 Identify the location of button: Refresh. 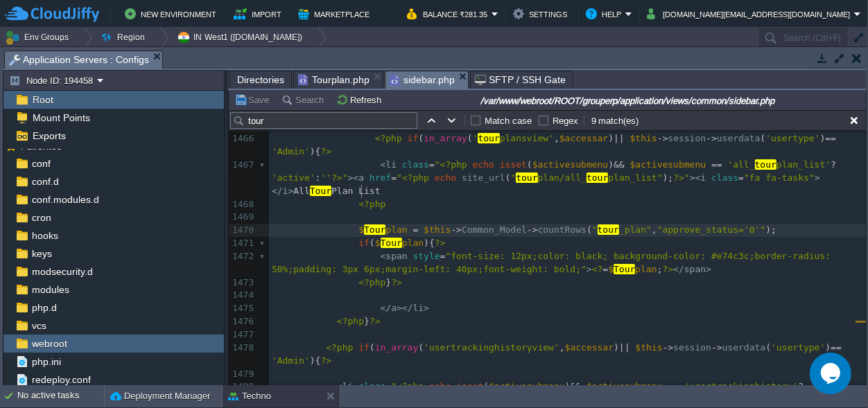
(360, 100).